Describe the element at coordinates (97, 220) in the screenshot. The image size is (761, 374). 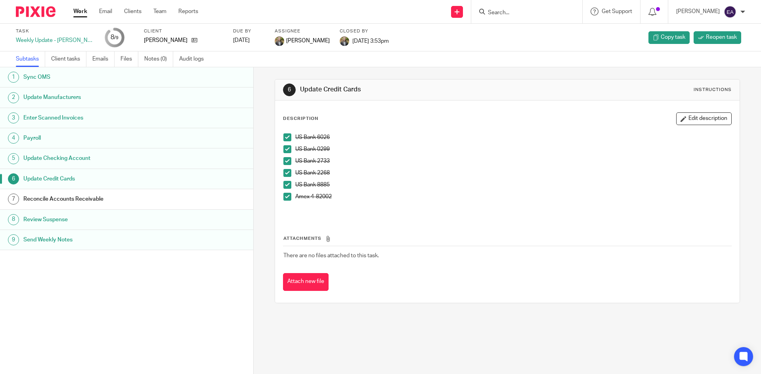
I see `h1: Review Suspense` at that location.